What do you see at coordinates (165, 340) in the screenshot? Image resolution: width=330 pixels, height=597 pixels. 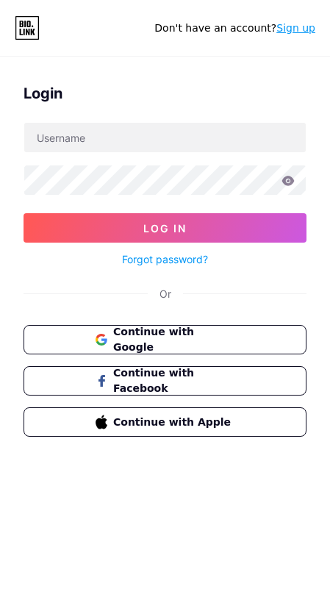 I see `a: Continue with Google` at bounding box center [165, 340].